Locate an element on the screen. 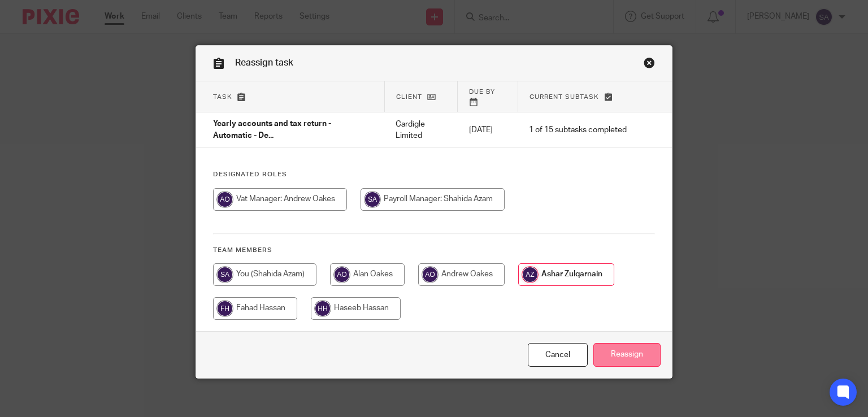 The image size is (868, 417). p: Cardigle Limited is located at coordinates (420, 130).